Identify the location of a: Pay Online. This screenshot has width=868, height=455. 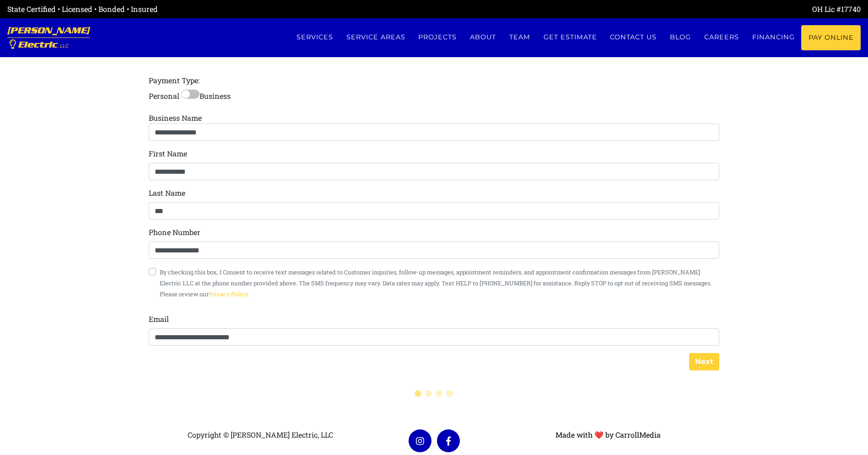
(831, 38).